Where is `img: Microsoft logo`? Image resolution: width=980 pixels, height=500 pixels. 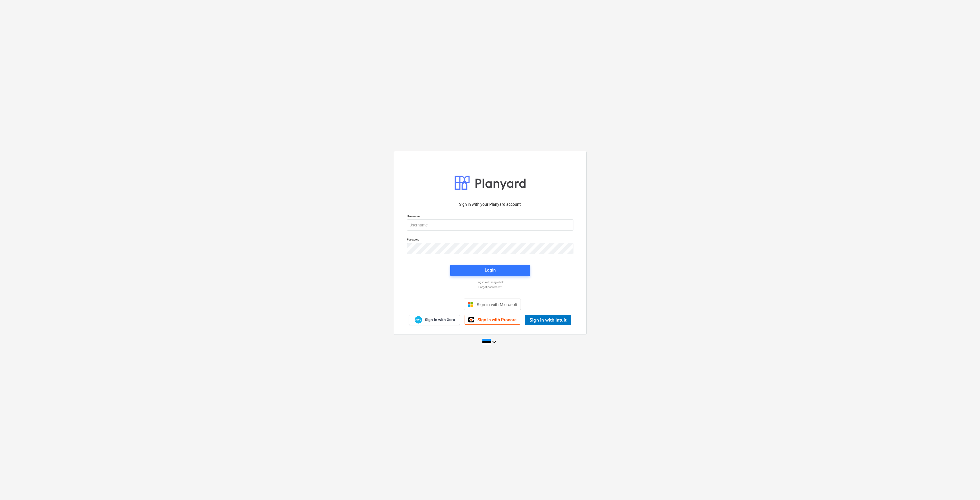
img: Microsoft logo is located at coordinates (470, 304).